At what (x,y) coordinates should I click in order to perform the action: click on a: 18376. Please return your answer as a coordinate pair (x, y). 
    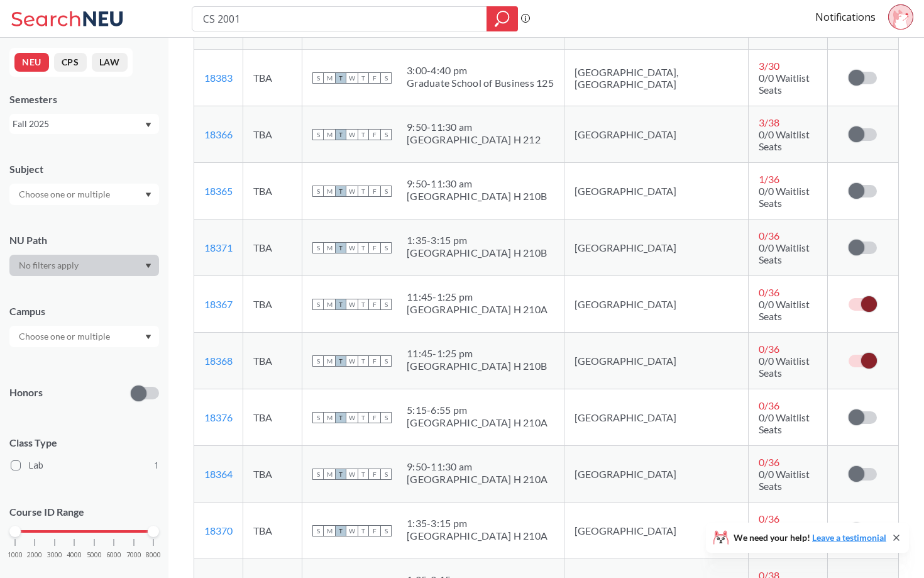
    Looking at the image, I should click on (218, 417).